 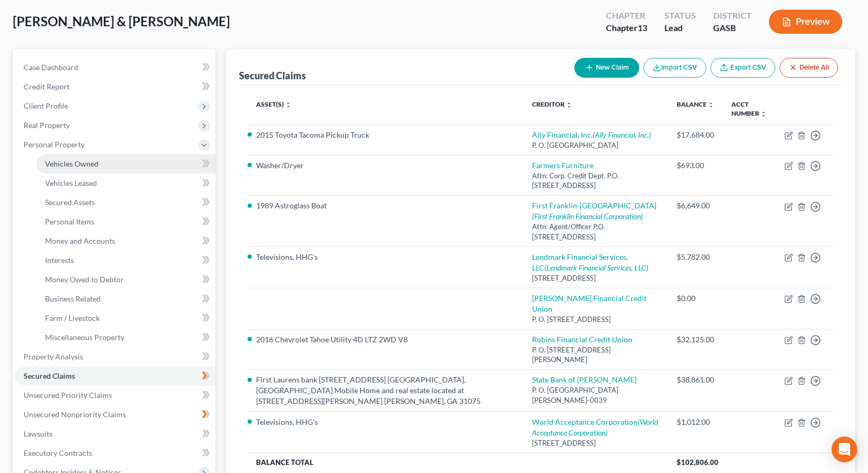 I want to click on li: 2016 Chevrolet Tahoe Utility 4D LTZ 2WD V8, so click(x=385, y=340).